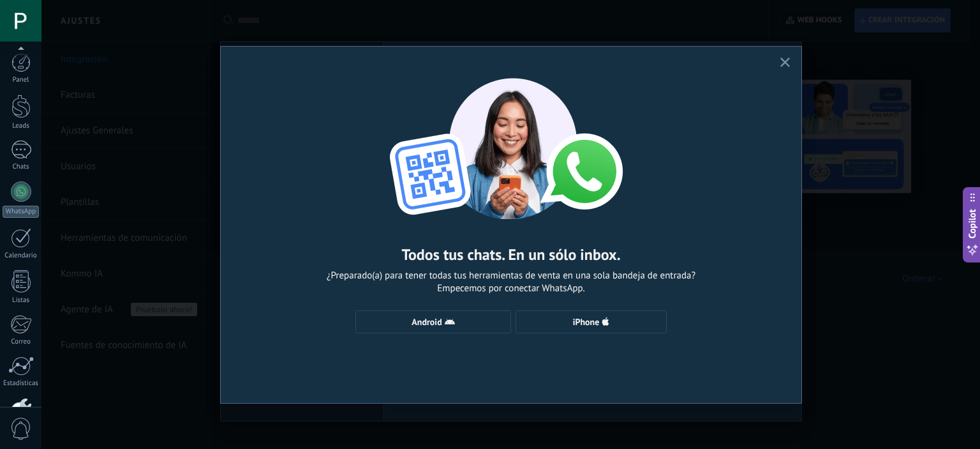 Image resolution: width=980 pixels, height=449 pixels. Describe the element at coordinates (427, 322) in the screenshot. I see `span: Android` at that location.